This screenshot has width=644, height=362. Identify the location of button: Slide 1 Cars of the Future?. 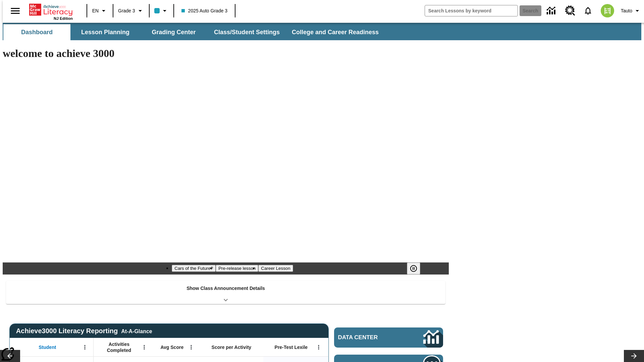
(194, 268).